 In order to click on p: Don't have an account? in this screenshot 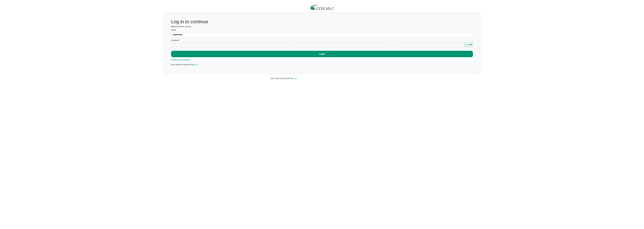, I will do `click(322, 64)`.